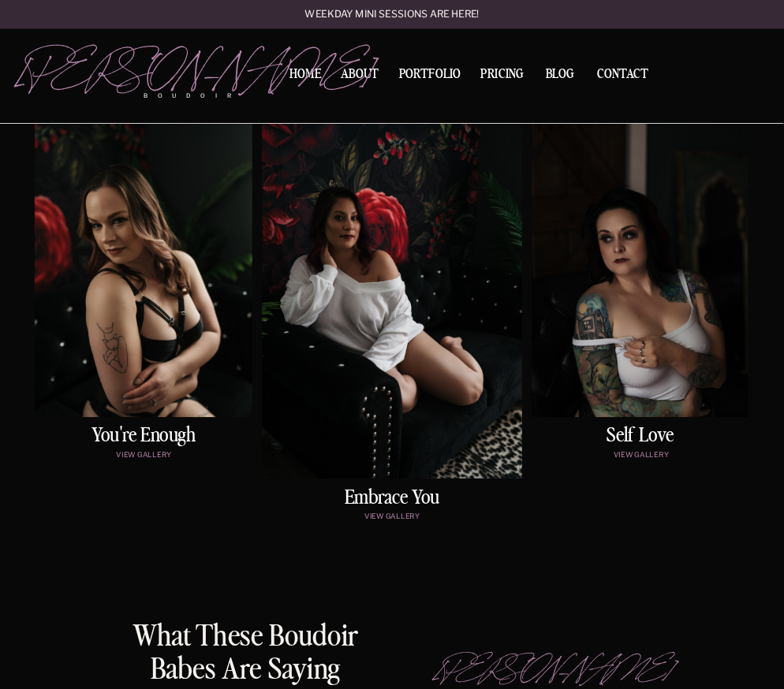 Image resolution: width=784 pixels, height=689 pixels. What do you see at coordinates (640, 436) in the screenshot?
I see `a: Self love` at bounding box center [640, 436].